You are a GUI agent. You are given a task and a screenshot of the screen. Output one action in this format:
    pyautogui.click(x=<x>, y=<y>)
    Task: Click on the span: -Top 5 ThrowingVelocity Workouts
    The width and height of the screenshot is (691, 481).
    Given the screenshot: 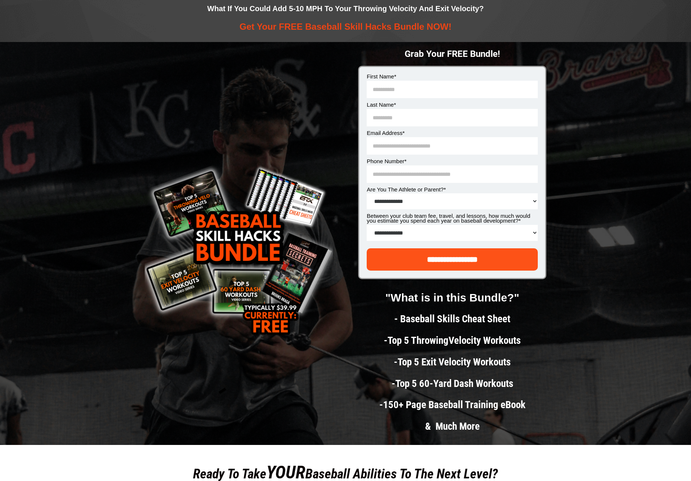 What is the action you would take?
    pyautogui.click(x=452, y=340)
    